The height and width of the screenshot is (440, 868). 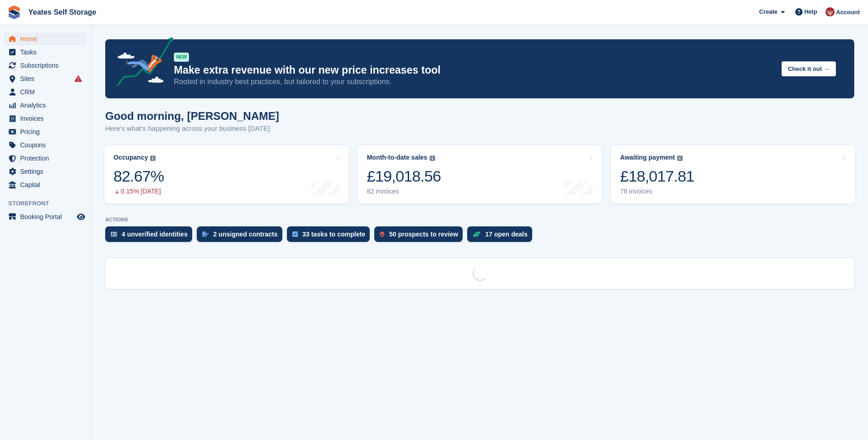 I want to click on span: Protection, so click(x=48, y=158).